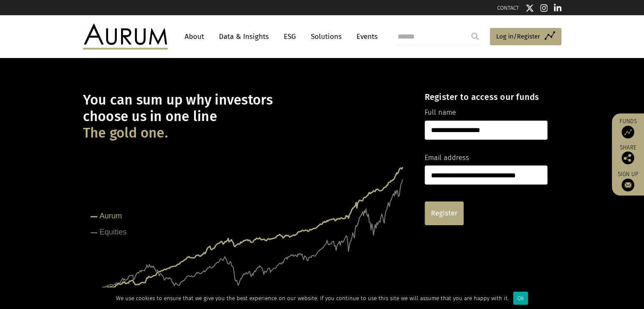  I want to click on h1: You can sum up why investors choose us in one line, so click(246, 116).